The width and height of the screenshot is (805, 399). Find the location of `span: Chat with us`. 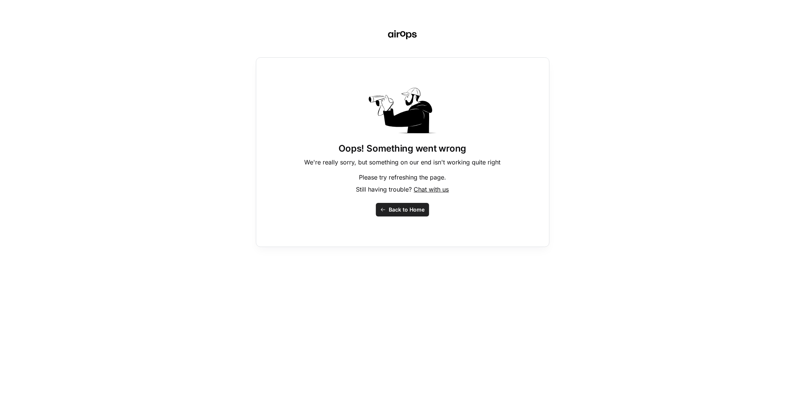

span: Chat with us is located at coordinates (431, 189).